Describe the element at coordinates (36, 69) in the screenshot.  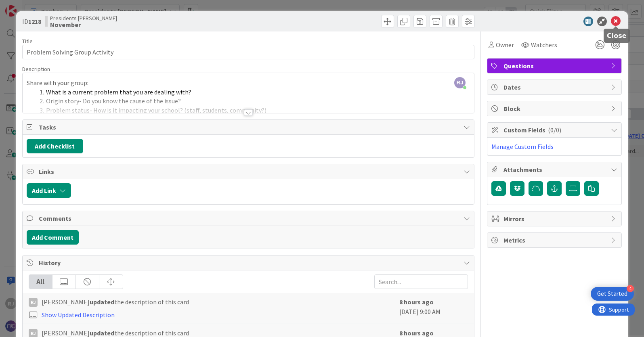
I see `span: Description` at that location.